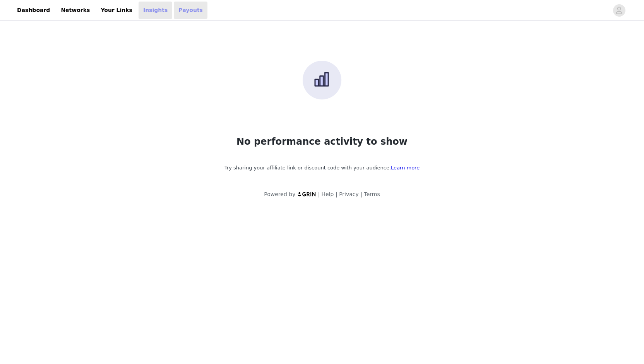 The image size is (644, 364). I want to click on div: avatar, so click(619, 11).